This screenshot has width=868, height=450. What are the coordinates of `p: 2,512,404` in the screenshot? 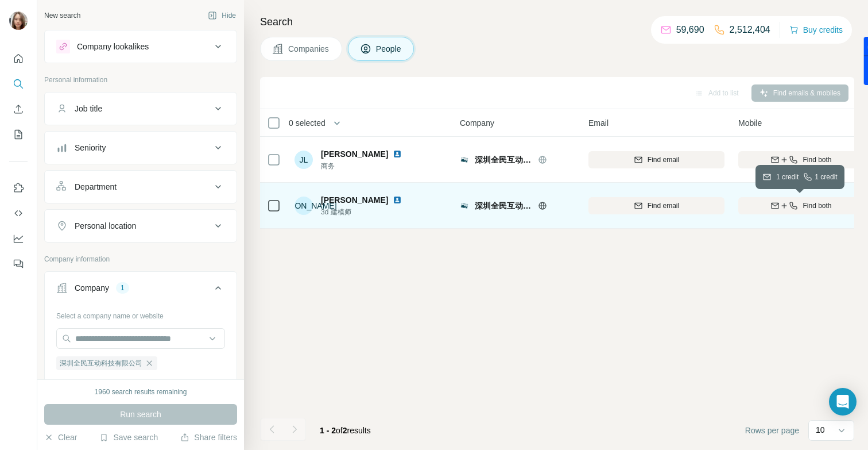 It's located at (750, 30).